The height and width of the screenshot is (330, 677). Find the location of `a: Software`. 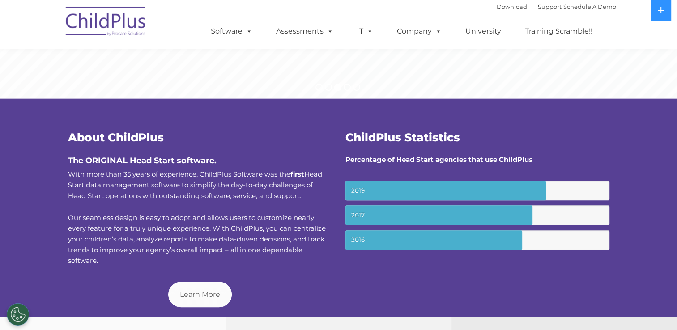

a: Software is located at coordinates (231, 31).